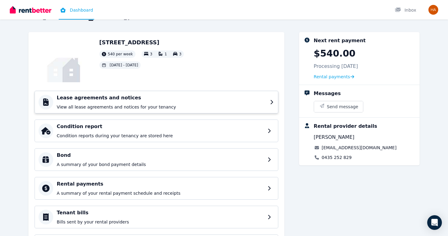 This screenshot has height=236, width=448. What do you see at coordinates (327, 94) in the screenshot?
I see `div: Messages` at bounding box center [327, 94].